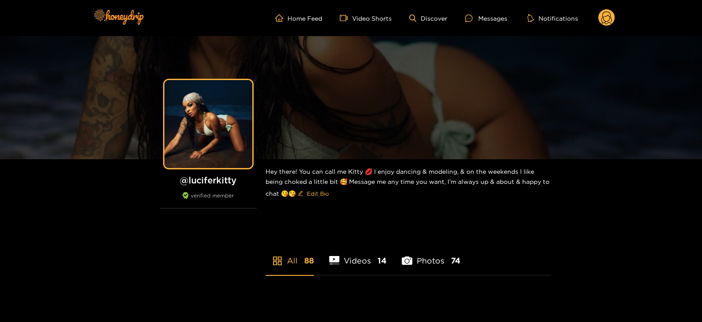 The width and height of the screenshot is (702, 322). What do you see at coordinates (208, 200) in the screenshot?
I see `div: verified member` at bounding box center [208, 200].